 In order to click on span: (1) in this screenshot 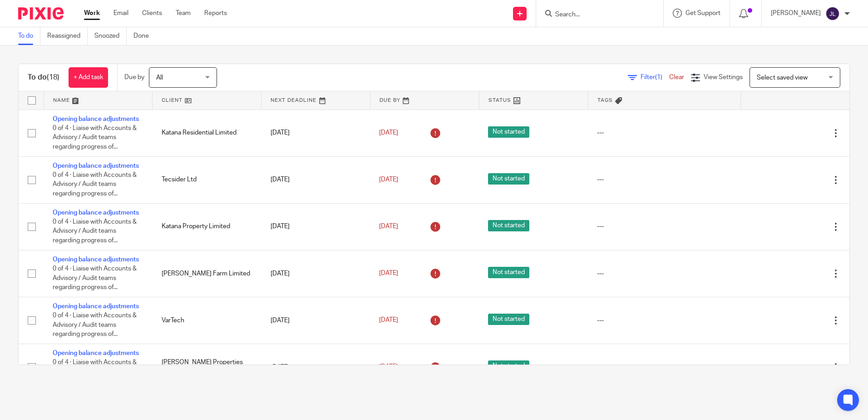, I will do `click(659, 77)`.